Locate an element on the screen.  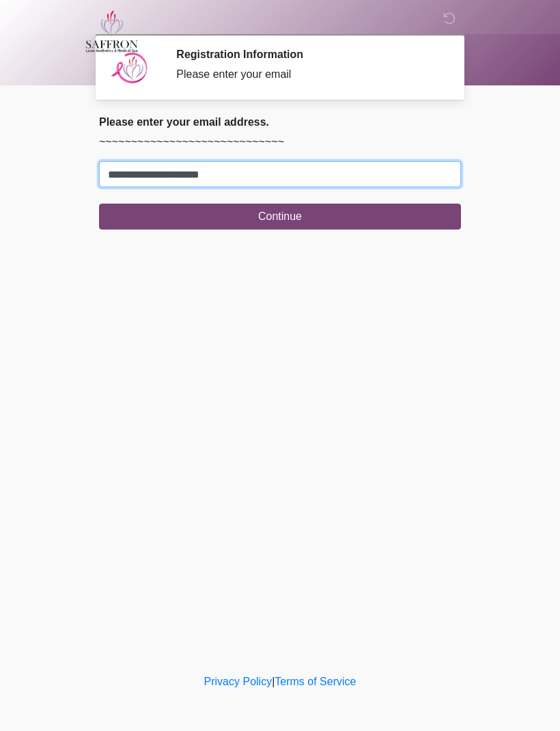
button: Continue is located at coordinates (280, 217).